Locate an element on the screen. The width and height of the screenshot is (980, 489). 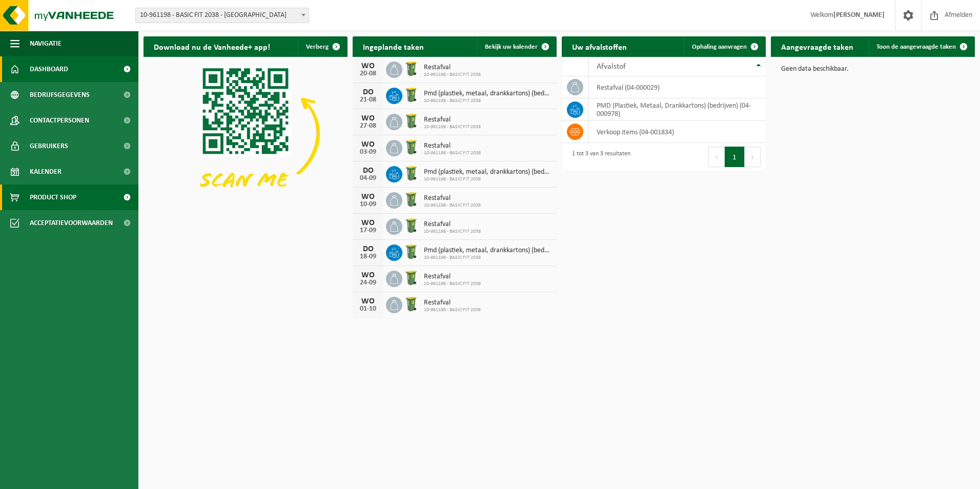
h2: Uw afvalstoffen is located at coordinates (599, 46).